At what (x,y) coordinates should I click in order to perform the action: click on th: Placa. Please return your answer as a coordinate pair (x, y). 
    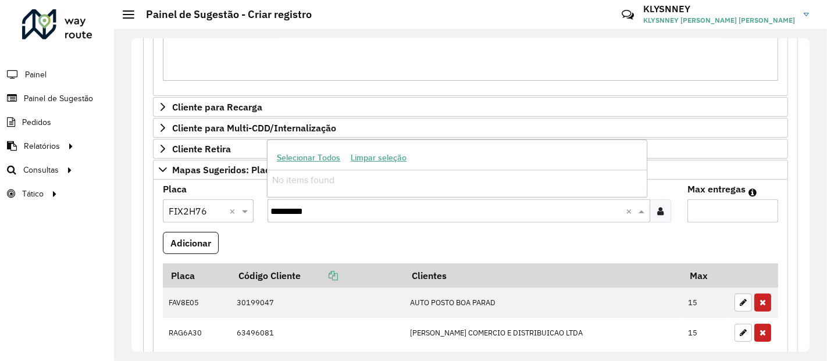
    Looking at the image, I should click on (197, 276).